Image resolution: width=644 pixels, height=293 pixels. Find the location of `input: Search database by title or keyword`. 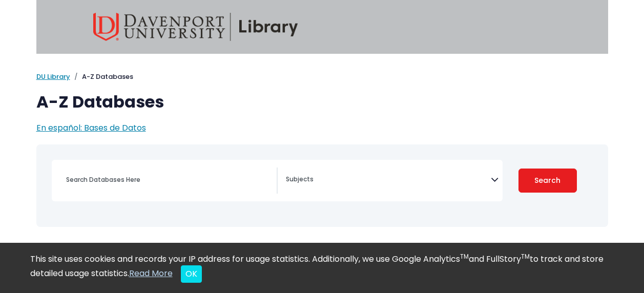

input: Search database by title or keyword is located at coordinates (168, 179).